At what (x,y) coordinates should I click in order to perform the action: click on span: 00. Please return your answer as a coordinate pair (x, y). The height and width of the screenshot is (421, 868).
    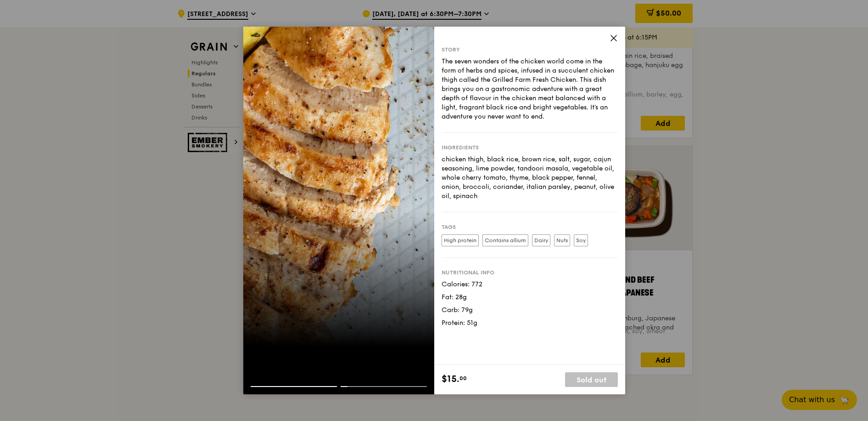
    Looking at the image, I should click on (463, 378).